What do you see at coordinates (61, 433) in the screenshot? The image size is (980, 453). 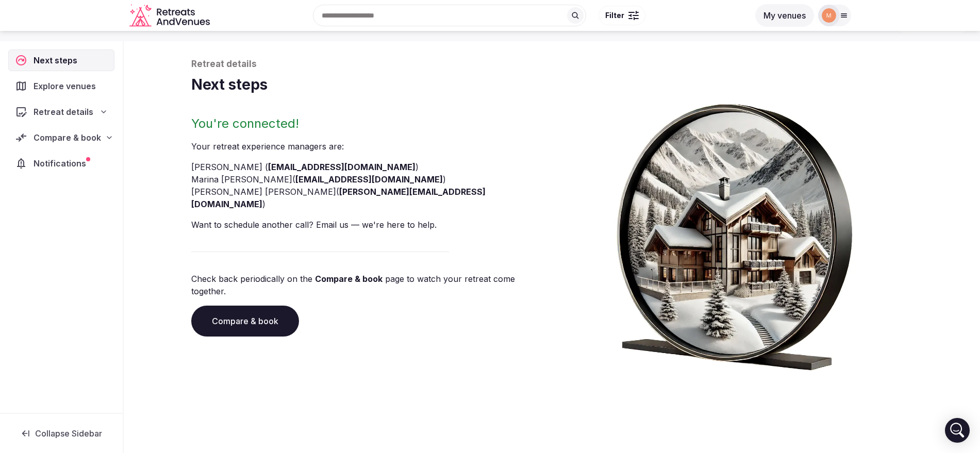 I see `button: Collapse Sidebar` at bounding box center [61, 433].